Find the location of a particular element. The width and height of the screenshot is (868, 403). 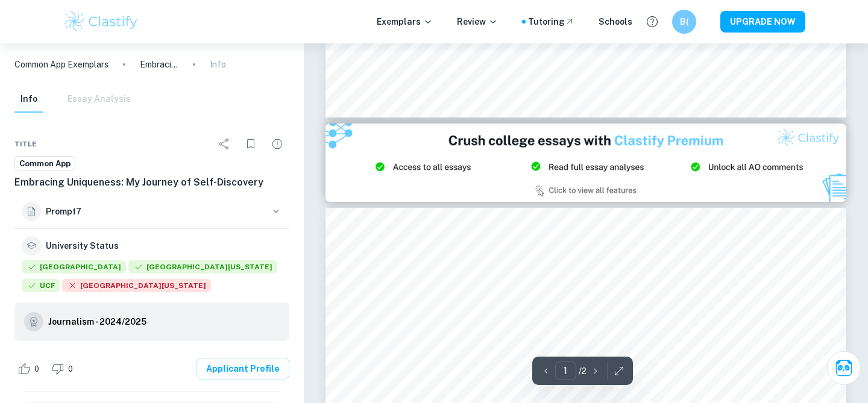

button: Help and Feedback is located at coordinates (652, 22).